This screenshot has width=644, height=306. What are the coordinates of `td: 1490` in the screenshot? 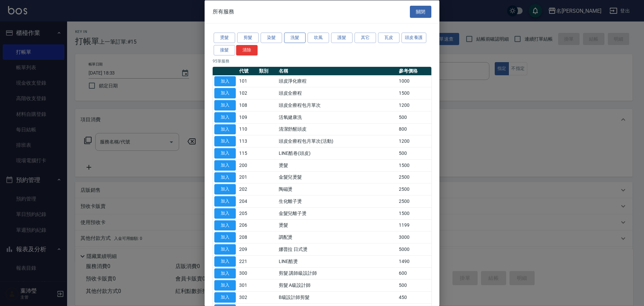 It's located at (414, 261).